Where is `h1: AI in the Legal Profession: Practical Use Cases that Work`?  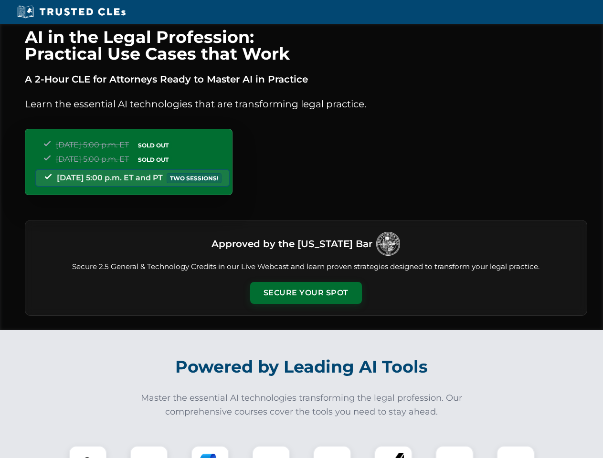 h1: AI in the Legal Profession: Practical Use Cases that Work is located at coordinates (306, 45).